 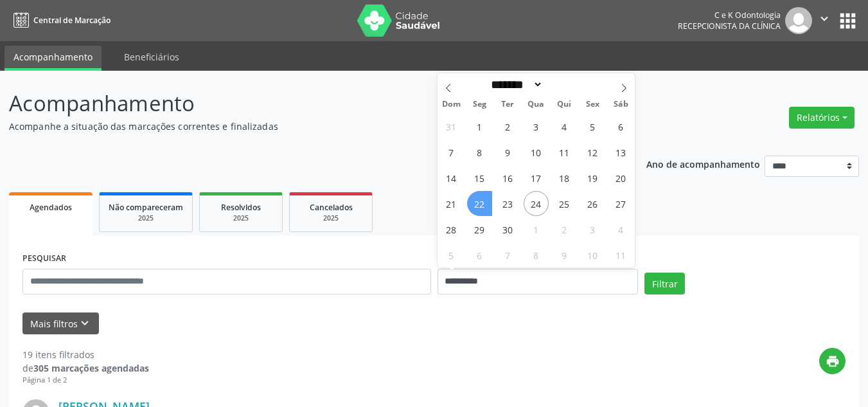 I want to click on strong: 305 marcações agendadas, so click(x=92, y=368).